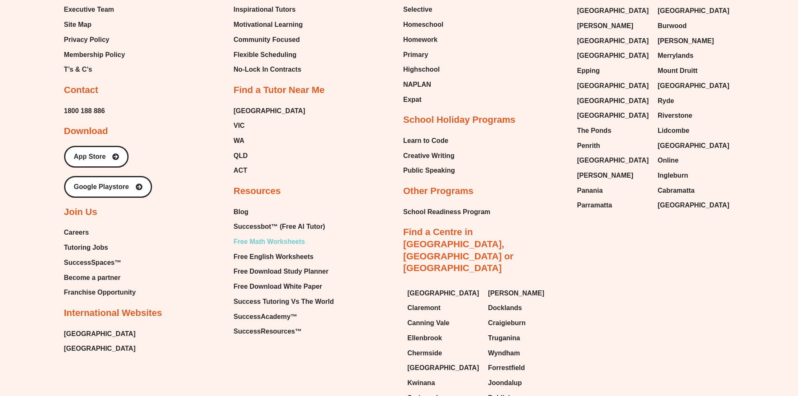 The width and height of the screenshot is (798, 396). What do you see at coordinates (95, 40) in the screenshot?
I see `a: Privacy Policy` at bounding box center [95, 40].